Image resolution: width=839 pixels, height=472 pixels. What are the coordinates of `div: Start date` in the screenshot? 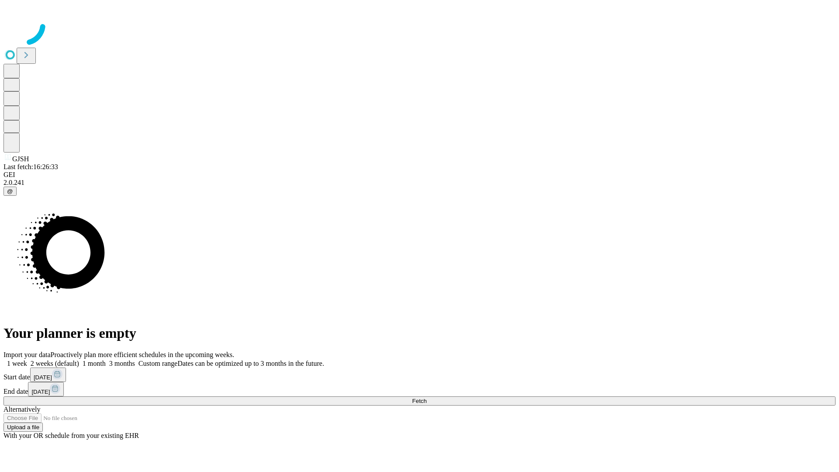 It's located at (420, 375).